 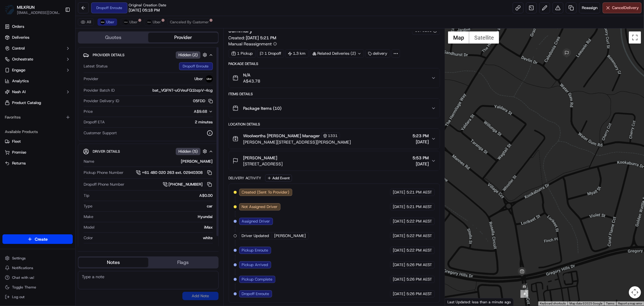 What do you see at coordinates (610, 303) in the screenshot?
I see `a: Terms (opens in new tab)` at bounding box center [610, 303].